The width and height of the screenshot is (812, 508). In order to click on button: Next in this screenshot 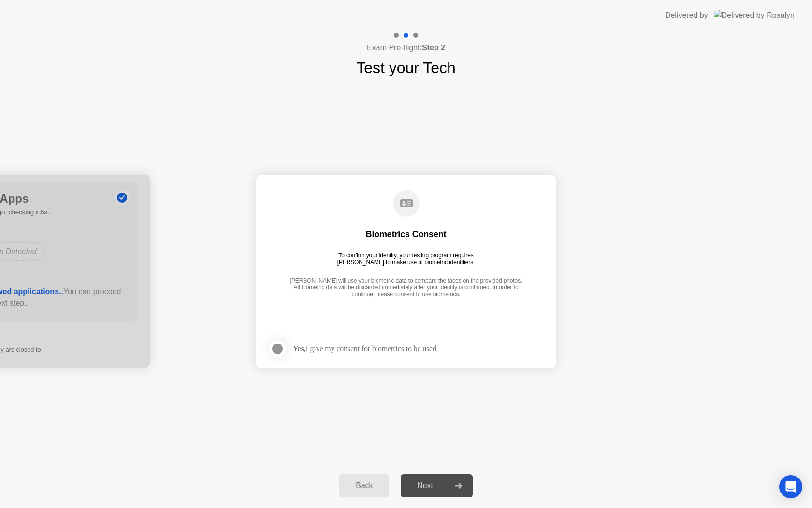, I will do `click(437, 486)`.